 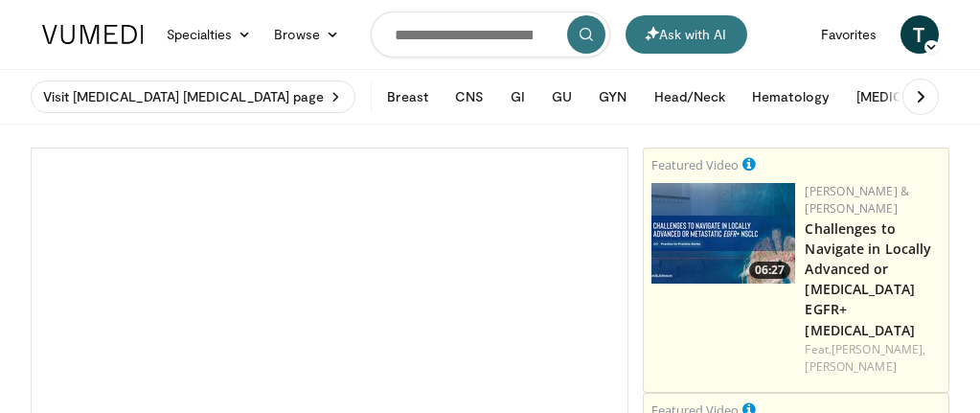 What do you see at coordinates (790, 96) in the screenshot?
I see `button: Hematology` at bounding box center [790, 96].